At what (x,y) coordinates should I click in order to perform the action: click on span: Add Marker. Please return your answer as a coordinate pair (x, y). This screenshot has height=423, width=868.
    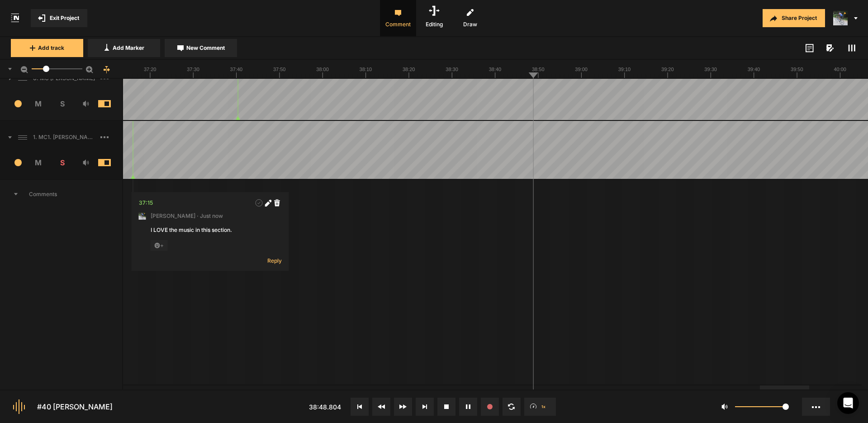
    Looking at the image, I should click on (128, 48).